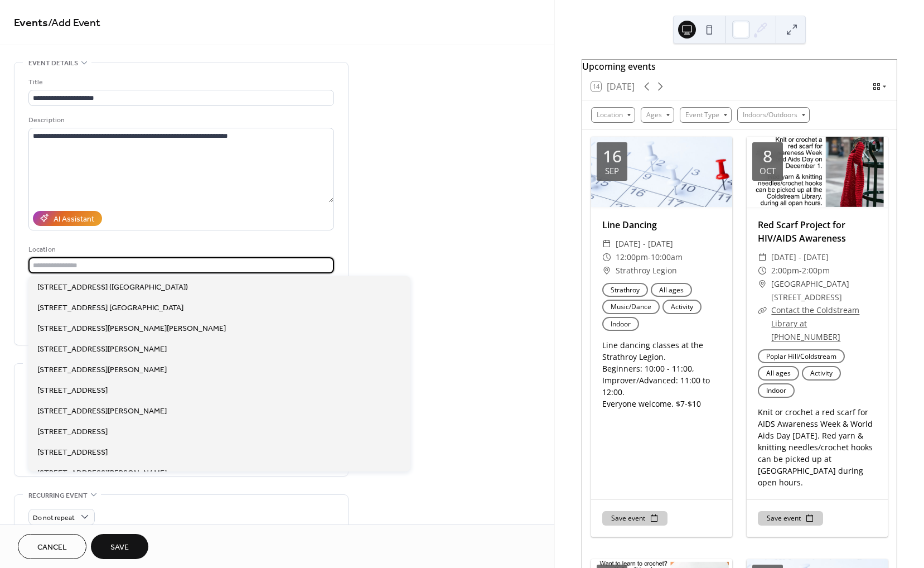 This screenshot has height=568, width=924. What do you see at coordinates (767, 171) in the screenshot?
I see `div: Oct` at bounding box center [767, 171].